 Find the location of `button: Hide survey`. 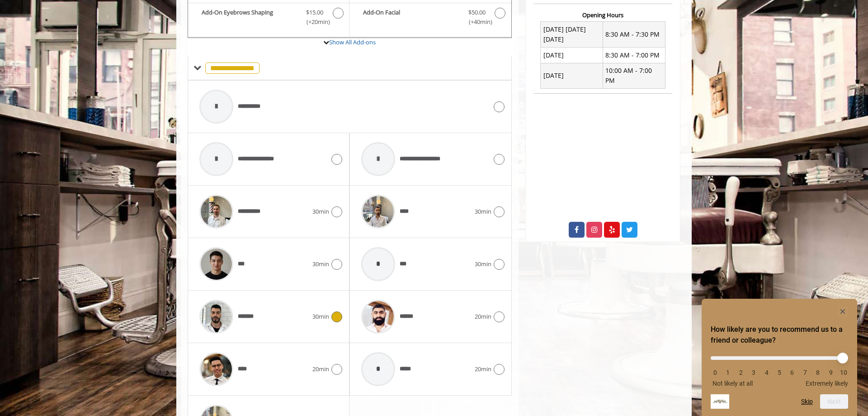

button: Hide survey is located at coordinates (843, 311).